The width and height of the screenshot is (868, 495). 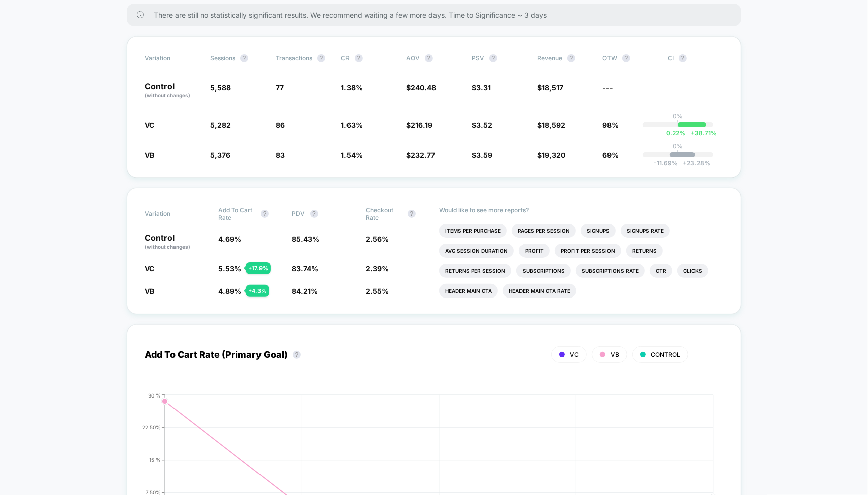 I want to click on span: PDV, so click(x=299, y=213).